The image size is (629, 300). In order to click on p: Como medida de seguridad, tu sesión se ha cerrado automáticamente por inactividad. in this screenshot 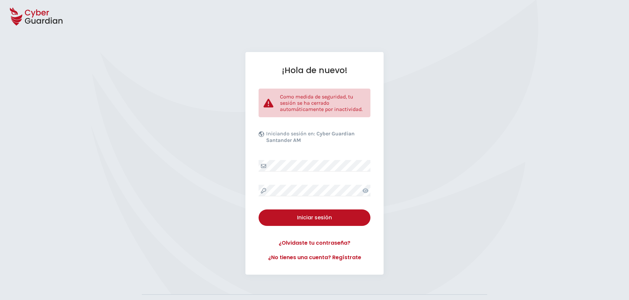, I will do `click(323, 103)`.